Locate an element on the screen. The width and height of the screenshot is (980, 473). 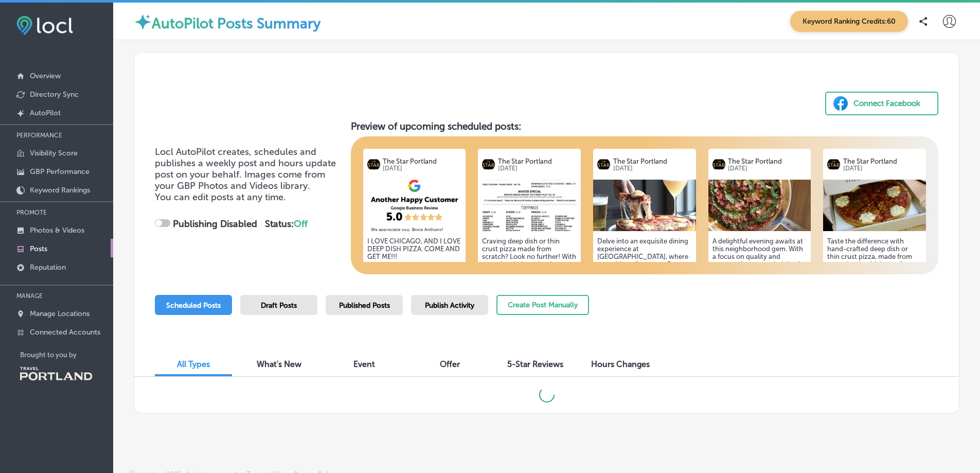
img: 17406946201481ebb1-f476-48f6-84df-0ce3252a3645_DSC_4726_2.JPG is located at coordinates (875, 205).